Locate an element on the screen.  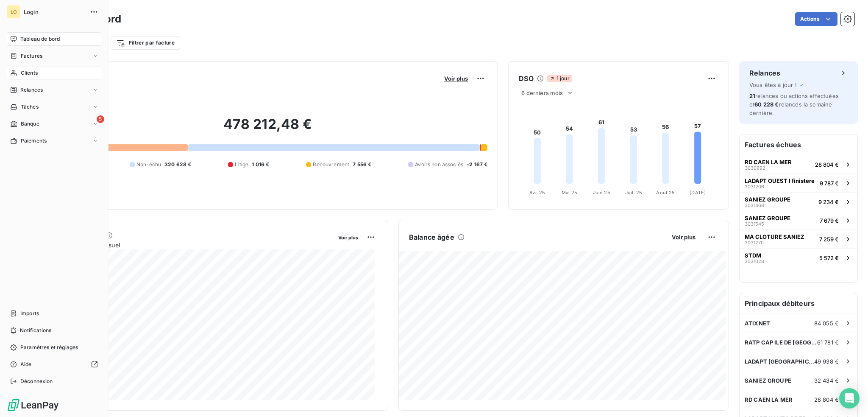
button: Filtrer par facture is located at coordinates (146, 43).